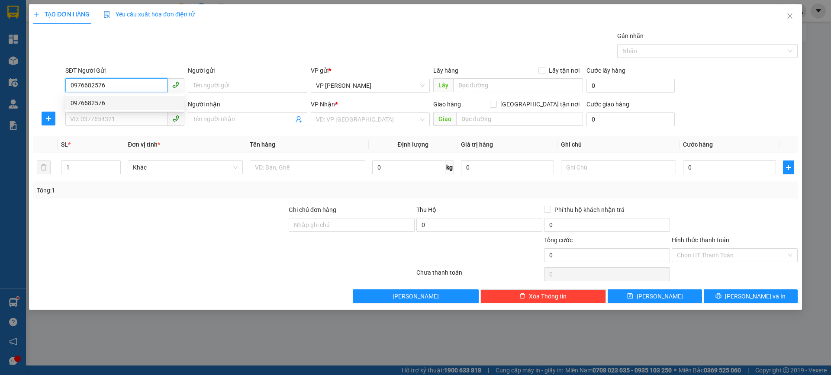 The height and width of the screenshot is (375, 831). What do you see at coordinates (144, 145) in the screenshot?
I see `span: Đơn vị tính` at bounding box center [144, 145].